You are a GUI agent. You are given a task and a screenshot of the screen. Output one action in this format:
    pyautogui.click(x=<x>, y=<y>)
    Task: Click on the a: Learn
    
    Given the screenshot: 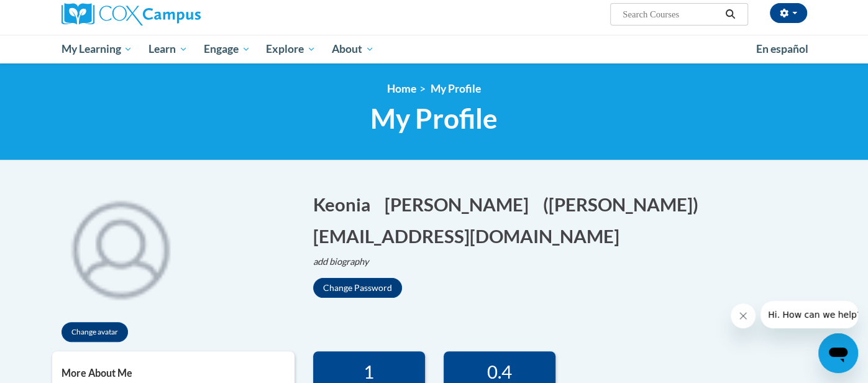 What is the action you would take?
    pyautogui.click(x=168, y=49)
    